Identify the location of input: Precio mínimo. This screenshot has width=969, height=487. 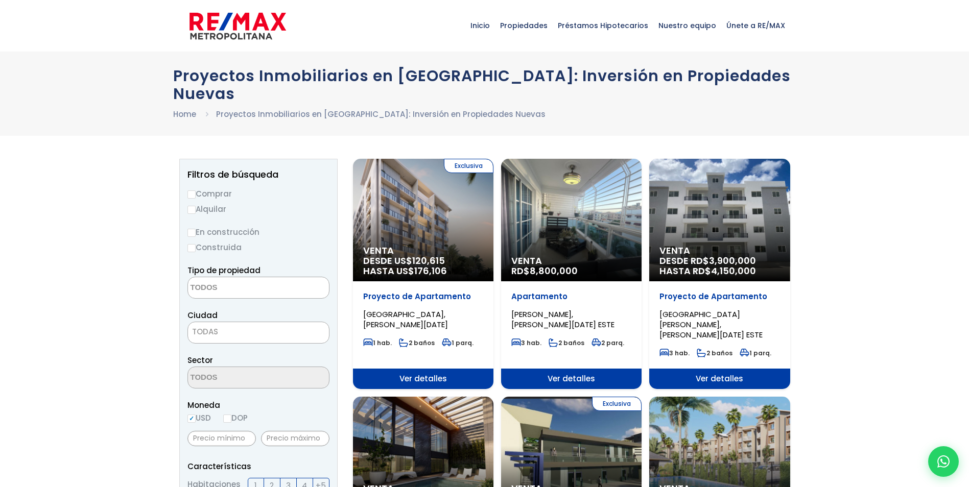
(222, 439).